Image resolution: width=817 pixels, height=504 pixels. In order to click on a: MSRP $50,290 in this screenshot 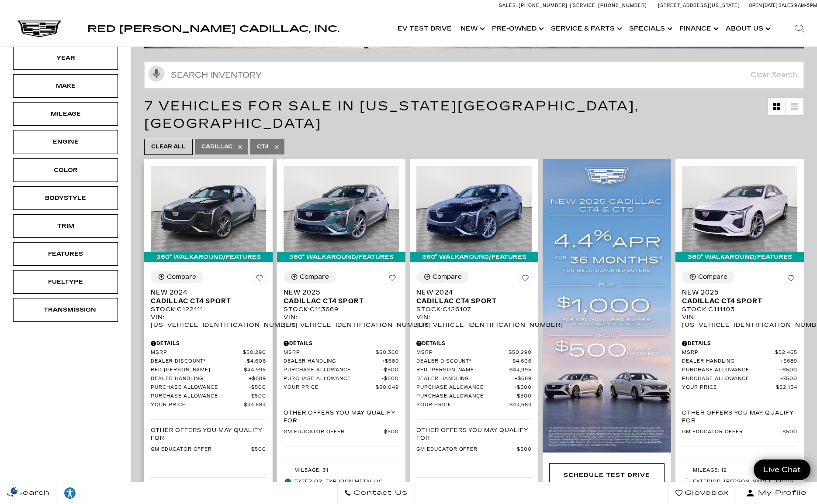, I will do `click(208, 353)`.